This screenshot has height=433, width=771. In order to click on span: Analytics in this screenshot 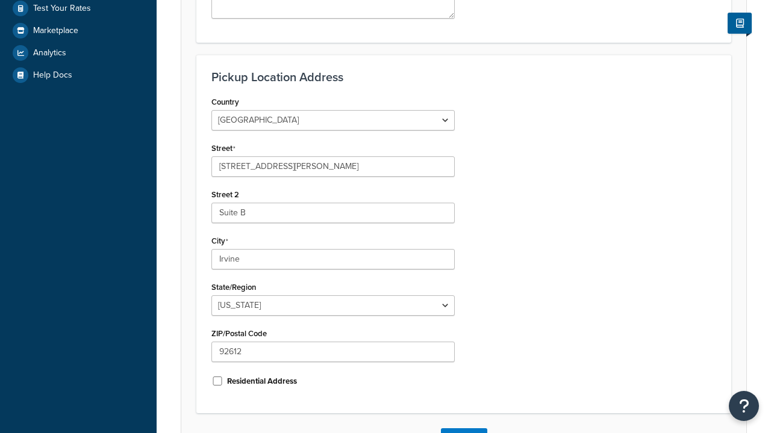, I will do `click(49, 53)`.